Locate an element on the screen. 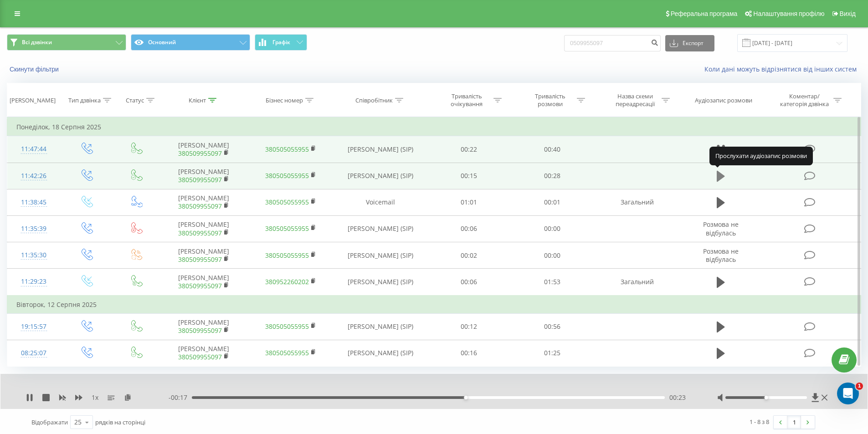  span: Реферальна програма is located at coordinates (704, 14).